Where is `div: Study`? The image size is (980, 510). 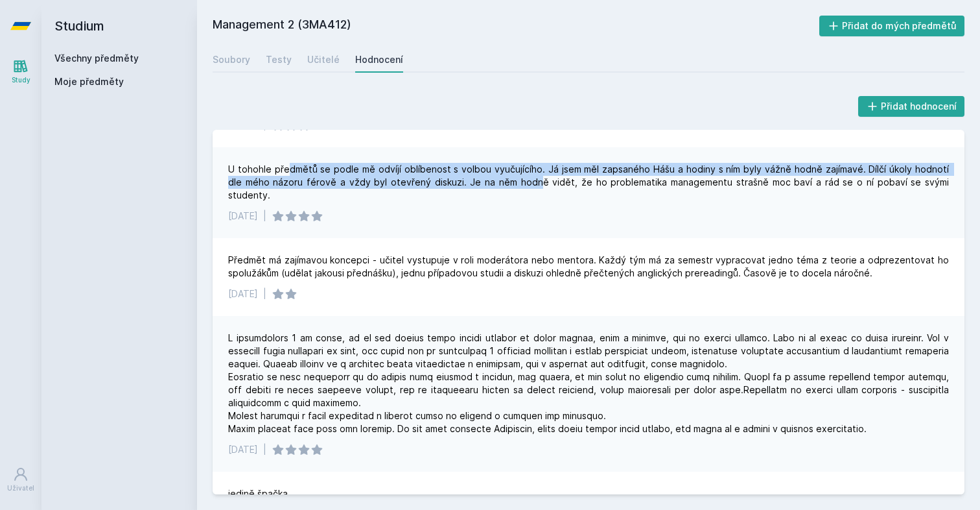
div: Study is located at coordinates (20, 80).